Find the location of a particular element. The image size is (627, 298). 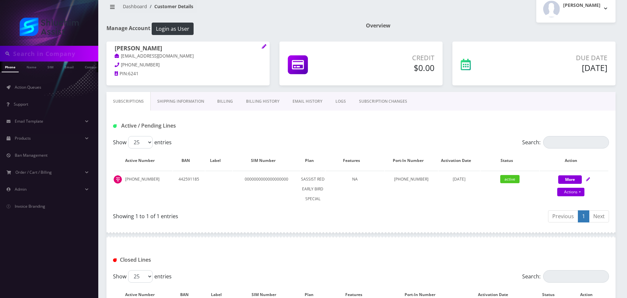

li: Customer Details is located at coordinates (170, 6).